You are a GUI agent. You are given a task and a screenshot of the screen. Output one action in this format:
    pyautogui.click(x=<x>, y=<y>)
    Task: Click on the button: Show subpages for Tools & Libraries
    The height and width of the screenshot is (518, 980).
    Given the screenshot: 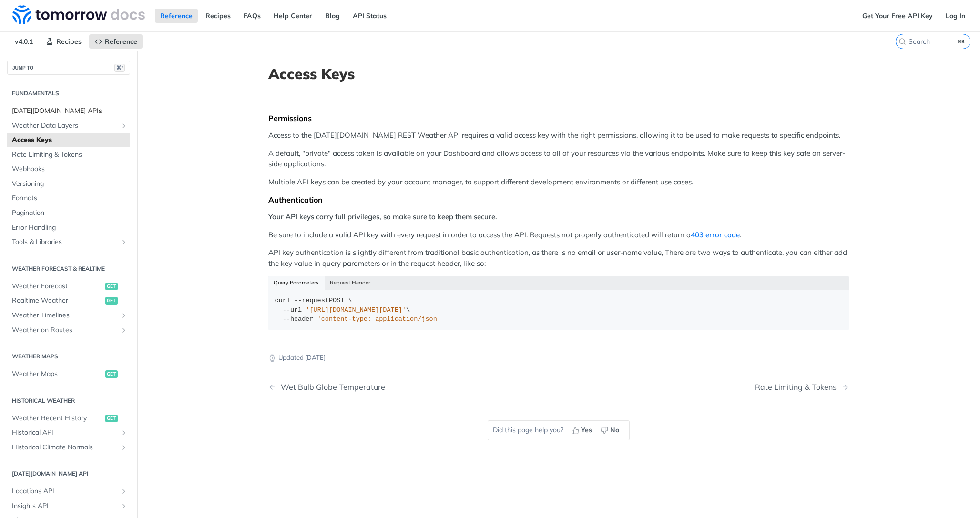 What is the action you would take?
    pyautogui.click(x=124, y=242)
    